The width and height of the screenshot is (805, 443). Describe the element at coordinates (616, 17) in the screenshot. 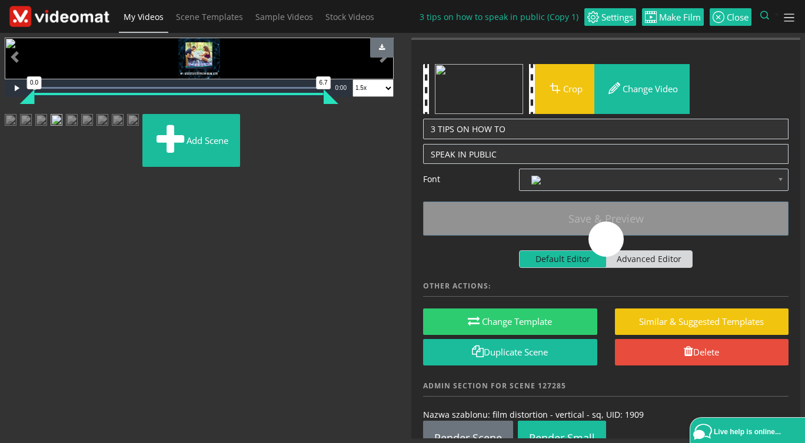

I see `span: Settings` at that location.